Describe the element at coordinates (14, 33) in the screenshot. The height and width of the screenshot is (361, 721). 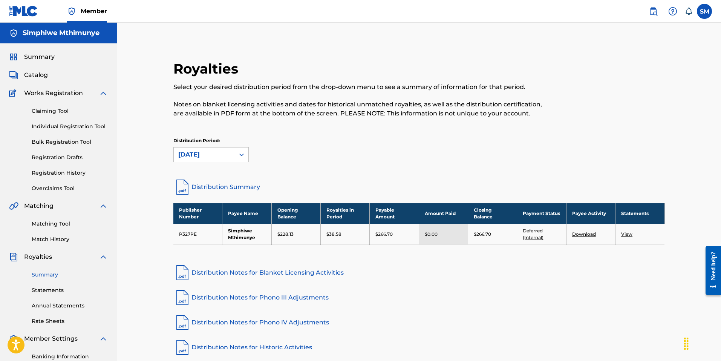
I see `img: Accounts` at that location.